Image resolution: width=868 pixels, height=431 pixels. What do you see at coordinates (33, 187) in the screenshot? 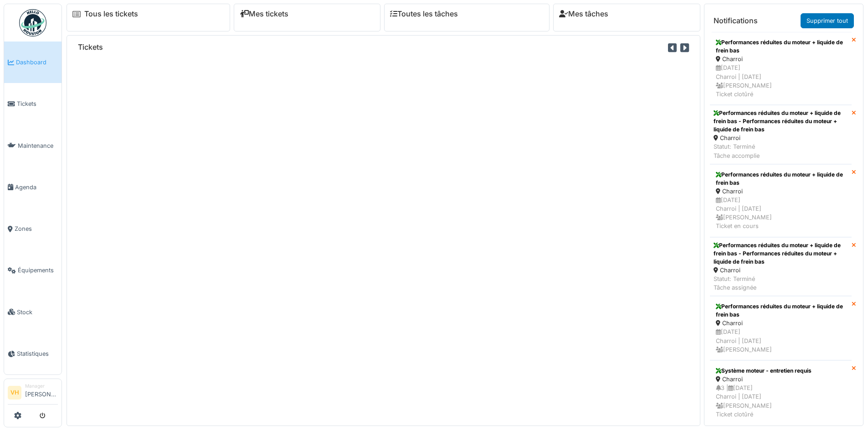
I see `a: Agenda` at bounding box center [33, 187].